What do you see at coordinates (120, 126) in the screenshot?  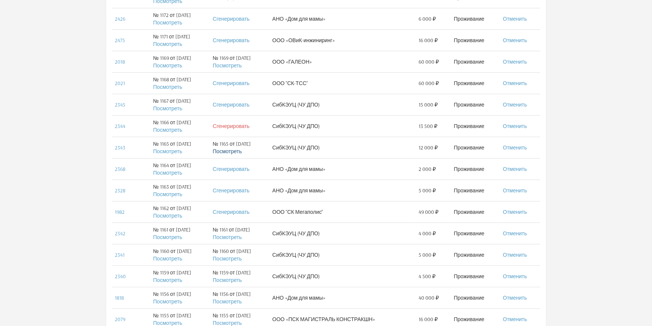 I see `a: 2344` at bounding box center [120, 126].